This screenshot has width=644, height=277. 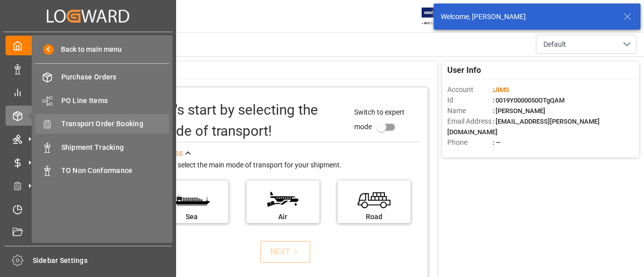 What do you see at coordinates (87, 49) in the screenshot?
I see `span: Back to main menu` at bounding box center [87, 49].